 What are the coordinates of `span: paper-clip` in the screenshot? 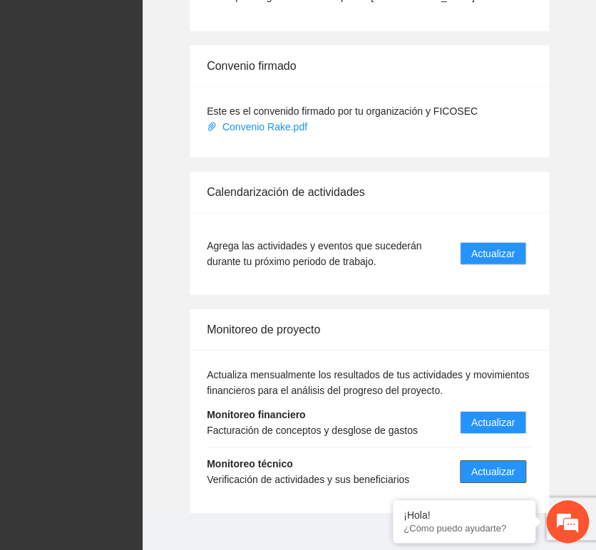 It's located at (212, 127).